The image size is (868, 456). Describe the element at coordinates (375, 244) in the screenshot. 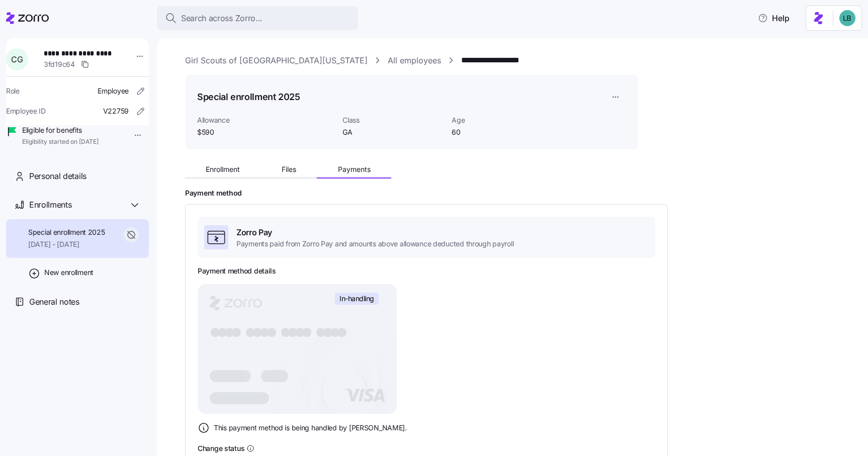

I see `span: Payments paid from Zorro Pay and amounts above allowance deducted through payroll` at that location.